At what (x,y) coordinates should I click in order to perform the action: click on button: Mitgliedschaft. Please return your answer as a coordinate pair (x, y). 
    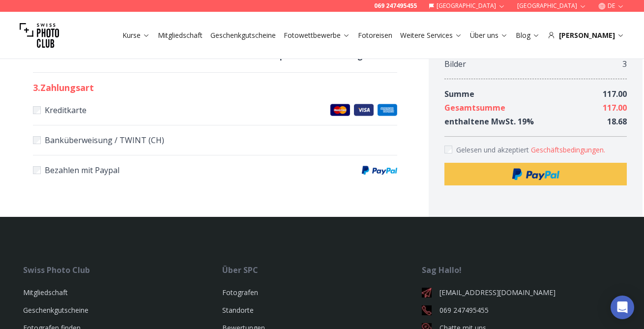
    Looking at the image, I should click on (180, 35).